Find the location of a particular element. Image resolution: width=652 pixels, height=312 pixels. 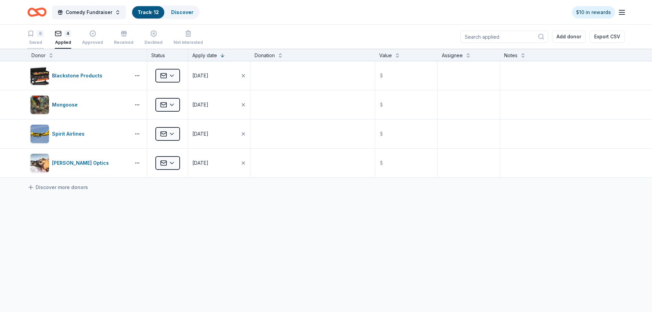

div: Apply date is located at coordinates (205, 55).